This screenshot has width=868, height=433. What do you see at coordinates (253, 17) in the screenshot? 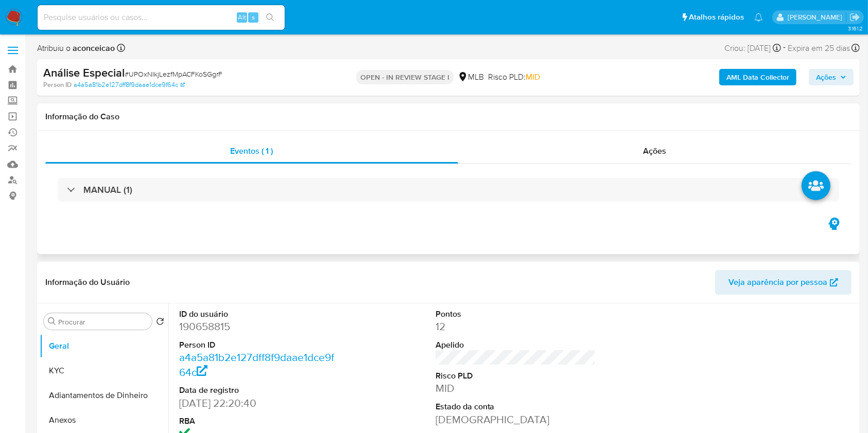
I see `span: s` at bounding box center [253, 17].